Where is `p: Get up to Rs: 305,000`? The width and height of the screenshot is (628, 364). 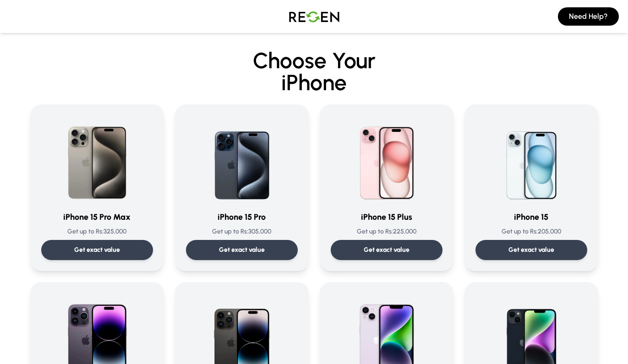
p: Get up to Rs: 305,000 is located at coordinates (242, 232).